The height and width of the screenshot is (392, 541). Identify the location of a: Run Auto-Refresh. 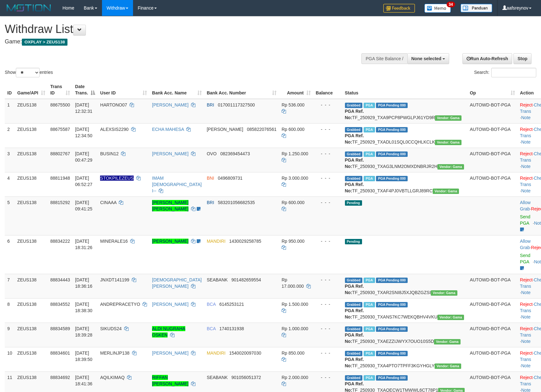
(487, 58).